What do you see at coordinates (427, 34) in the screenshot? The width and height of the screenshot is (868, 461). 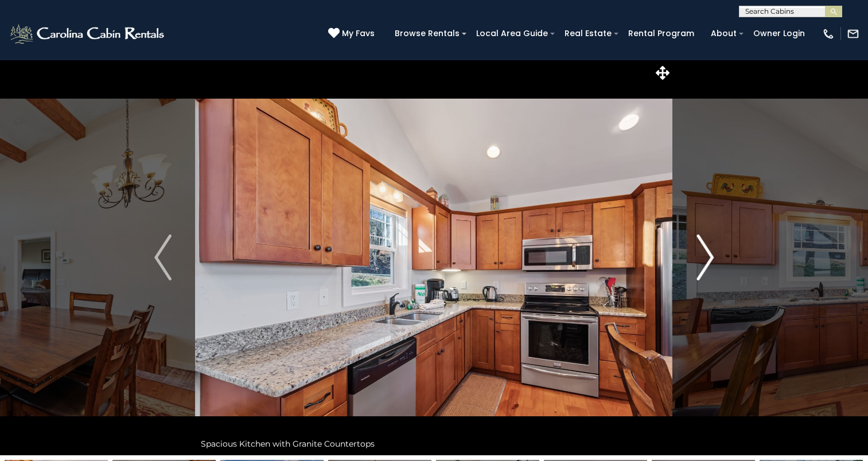 I see `a: Browse Rentals` at bounding box center [427, 34].